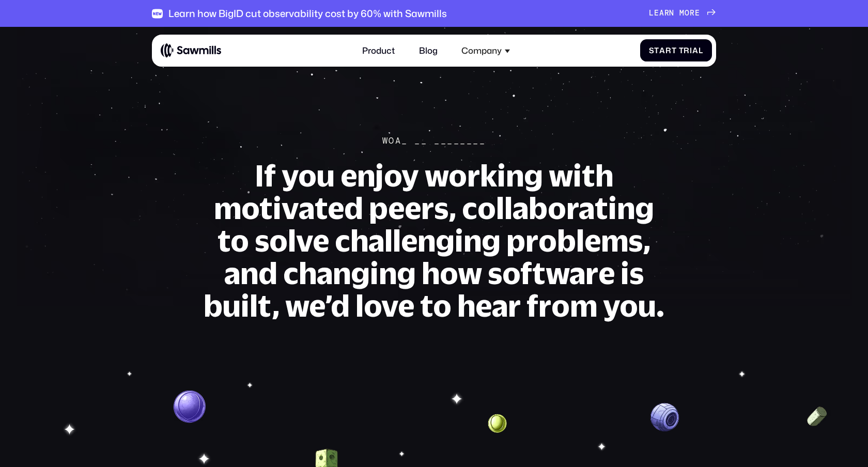 This screenshot has height=467, width=868. What do you see at coordinates (652, 14) in the screenshot?
I see `span: L` at bounding box center [652, 14].